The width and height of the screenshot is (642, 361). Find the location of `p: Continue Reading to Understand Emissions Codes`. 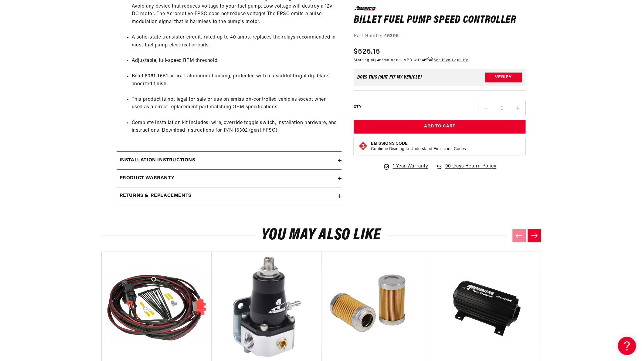

p: Continue Reading to Understand Emissions Codes is located at coordinates (418, 149).